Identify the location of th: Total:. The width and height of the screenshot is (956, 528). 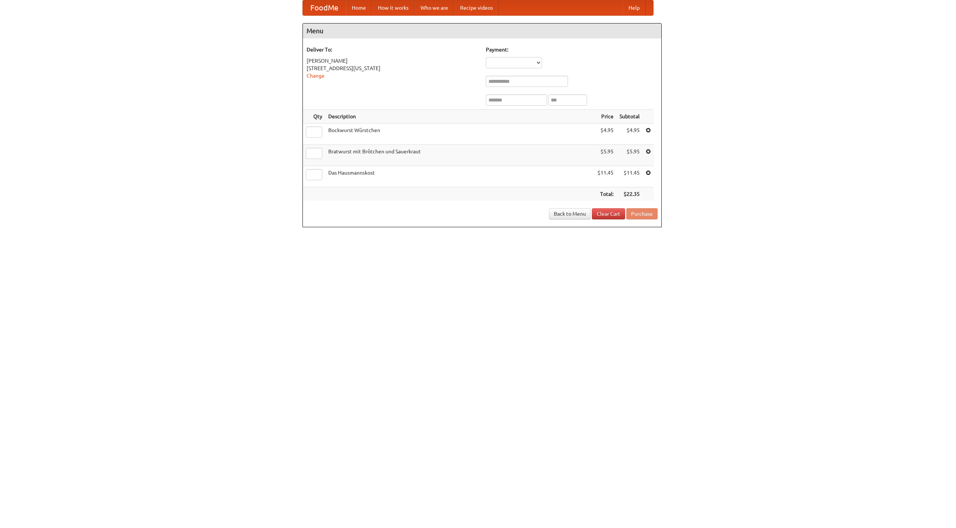
(605, 194).